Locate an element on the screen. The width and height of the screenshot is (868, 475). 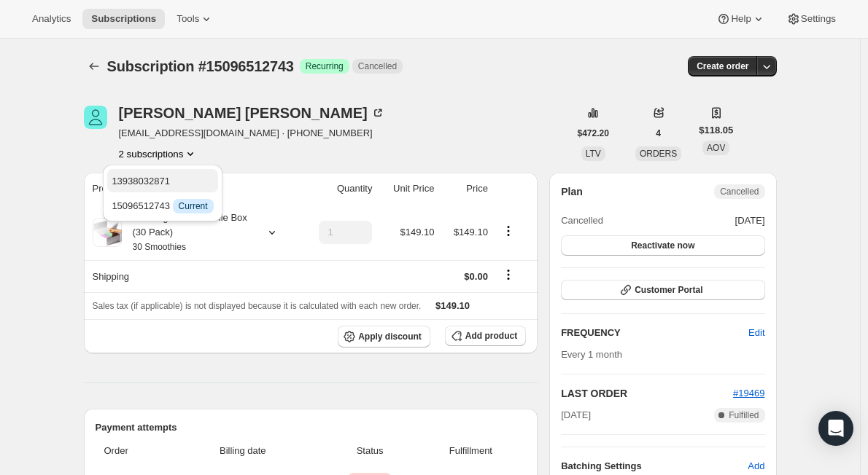
span: Add product is located at coordinates (491, 336).